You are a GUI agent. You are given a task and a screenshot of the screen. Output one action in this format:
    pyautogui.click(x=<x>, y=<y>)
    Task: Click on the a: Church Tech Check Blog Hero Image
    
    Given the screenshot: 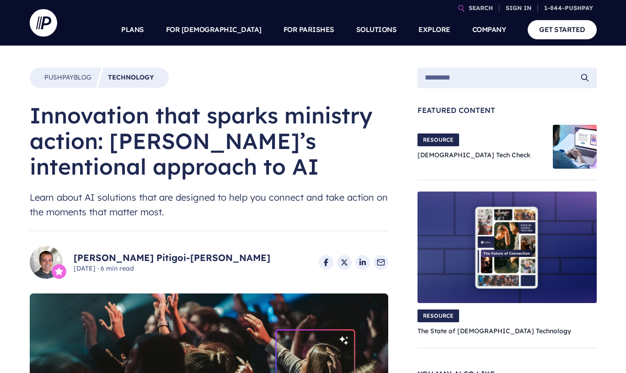 What is the action you would take?
    pyautogui.click(x=575, y=147)
    